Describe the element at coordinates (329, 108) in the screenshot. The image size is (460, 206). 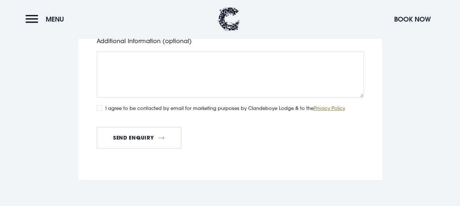
I see `a: Privacy Policy` at that location.